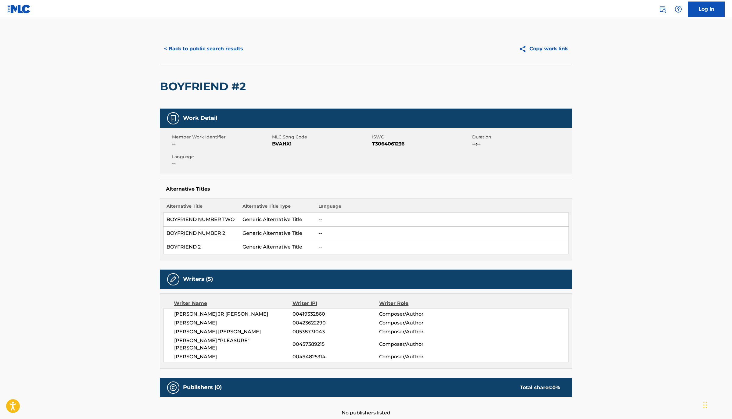  What do you see at coordinates (221, 157) in the screenshot?
I see `span: Language` at bounding box center [221, 157].